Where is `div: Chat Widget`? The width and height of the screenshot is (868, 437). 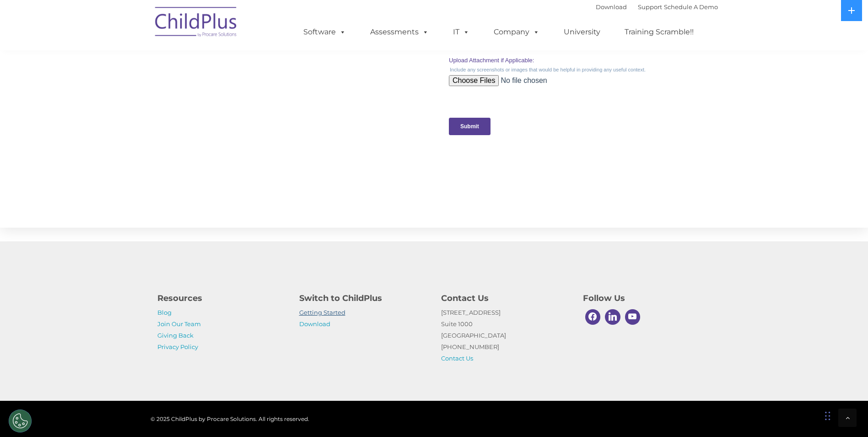 div: Chat Widget is located at coordinates (846, 415).